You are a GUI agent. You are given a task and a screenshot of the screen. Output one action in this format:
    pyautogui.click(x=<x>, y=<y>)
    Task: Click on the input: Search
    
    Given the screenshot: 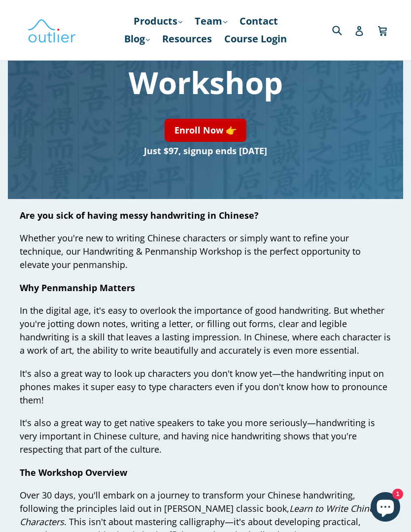 What is the action you would take?
    pyautogui.click(x=343, y=29)
    